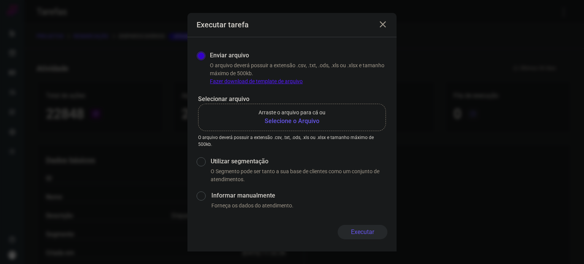 The image size is (584, 264). What do you see at coordinates (299, 162) in the screenshot?
I see `label: Utilizar segmentação` at bounding box center [299, 162].